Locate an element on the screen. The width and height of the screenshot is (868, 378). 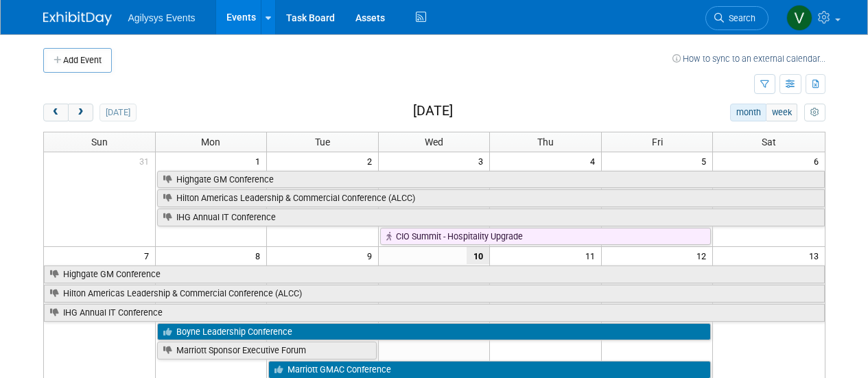
a: Boyne Leadership Conference is located at coordinates (434, 332).